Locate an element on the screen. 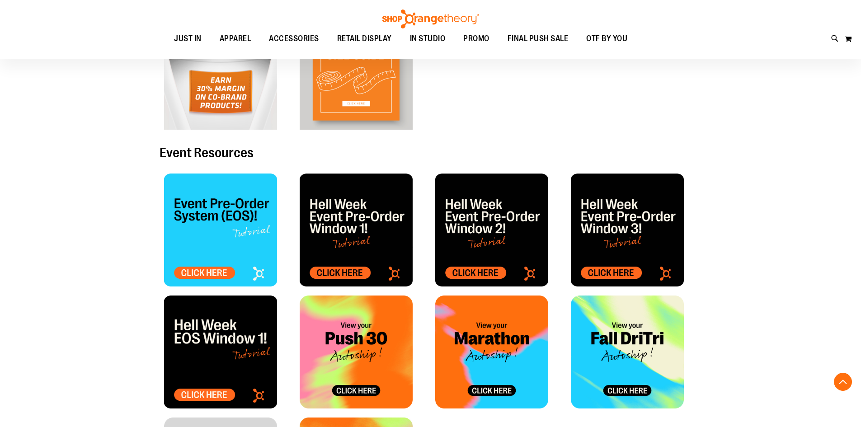 This screenshot has height=427, width=861. a: ACCESSORIES is located at coordinates (294, 39).